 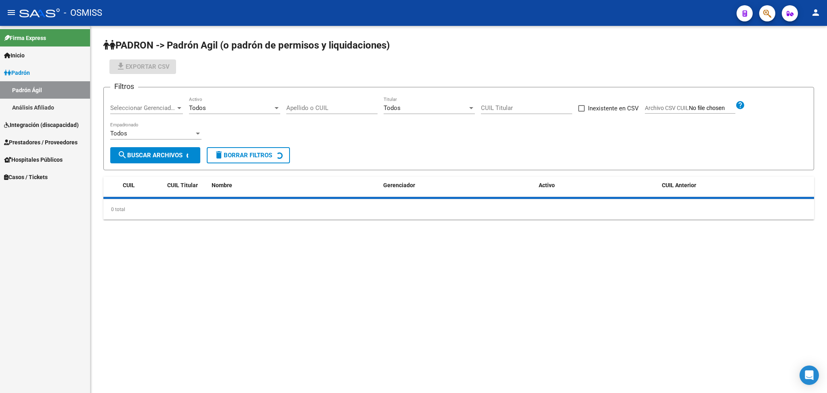 What do you see at coordinates (219, 155) in the screenshot?
I see `mat-icon: delete` at bounding box center [219, 155].